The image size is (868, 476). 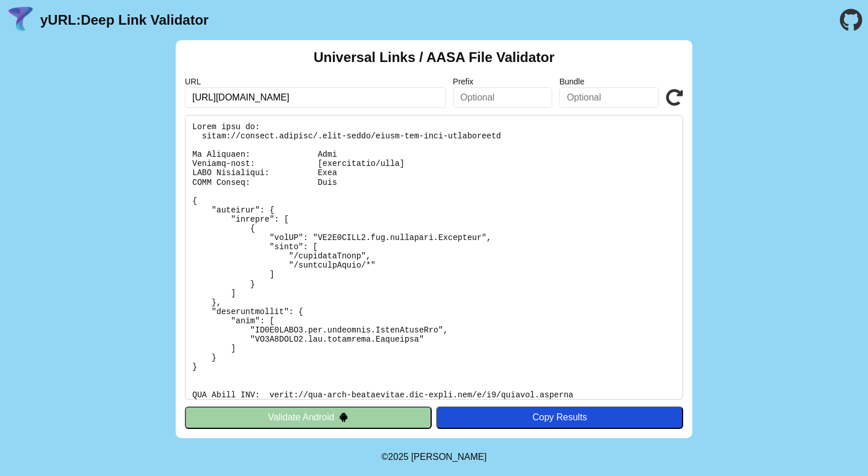 I want to click on input: Required, so click(x=315, y=98).